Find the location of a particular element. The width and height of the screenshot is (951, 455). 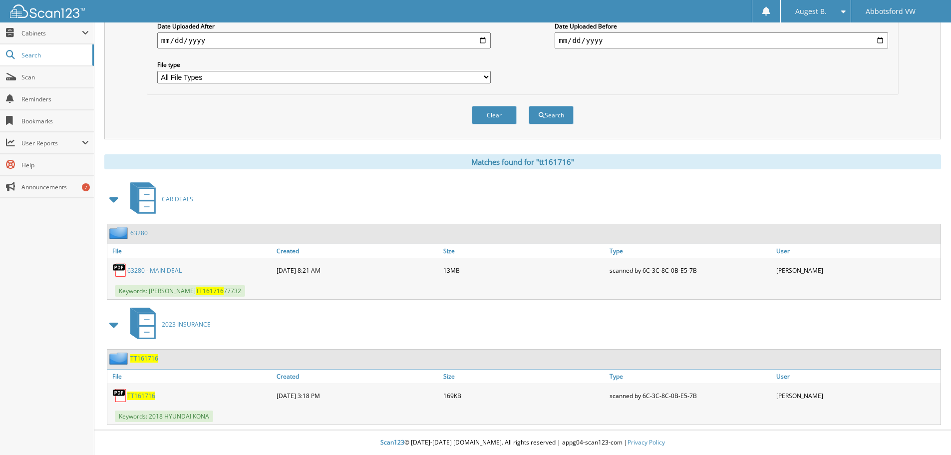

img: scan123-logo-white.svg is located at coordinates (47, 11).